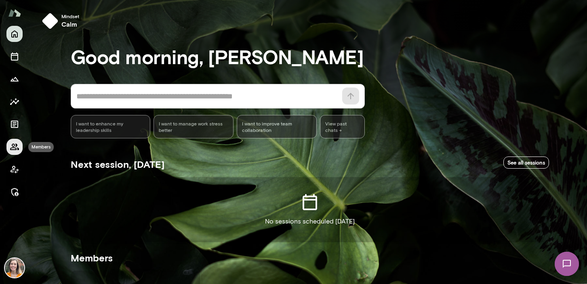 The height and width of the screenshot is (284, 587). I want to click on button: Home, so click(15, 34).